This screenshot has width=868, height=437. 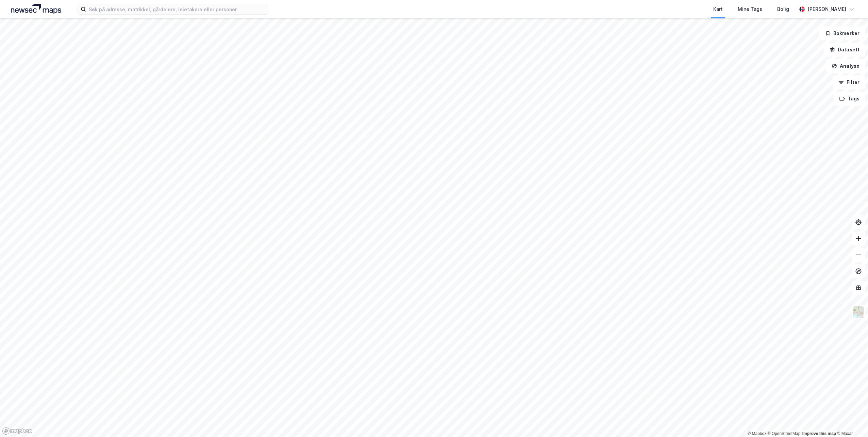 I want to click on button: Datasett, so click(x=844, y=49).